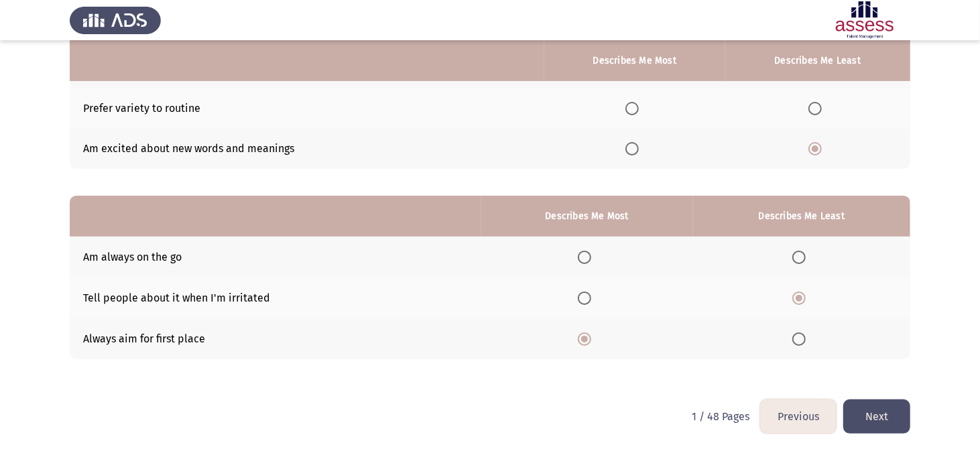 The image size is (980, 451). I want to click on button: load next page, so click(877, 417).